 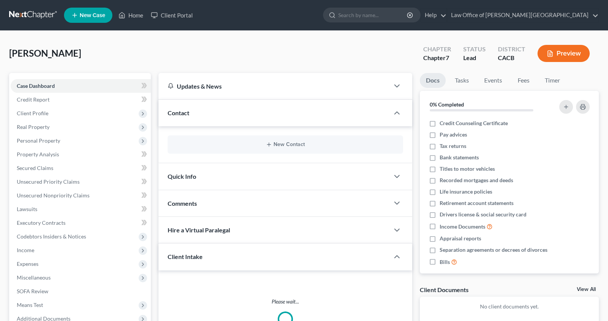 What do you see at coordinates (51, 236) in the screenshot?
I see `span: Codebtors Insiders & Notices` at bounding box center [51, 236].